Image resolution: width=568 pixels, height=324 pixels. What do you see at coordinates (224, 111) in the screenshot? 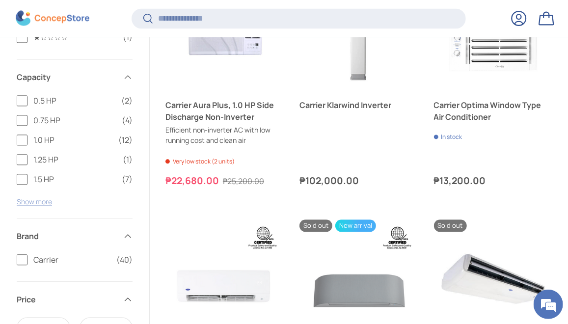
I see `a: Carrier Aura Plus, 1.0 HP Side Discharge Non-Inverter` at bounding box center [224, 111].